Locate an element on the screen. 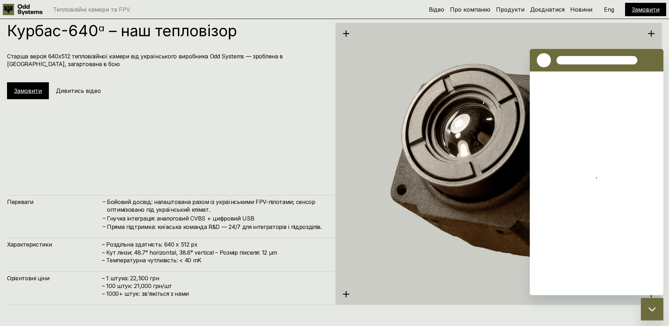 This screenshot has width=669, height=326. h4: Старша версія 640х512 тепловізійної камери від українського виробника Odd Systems — зроблена в [G... is located at coordinates (167, 60).